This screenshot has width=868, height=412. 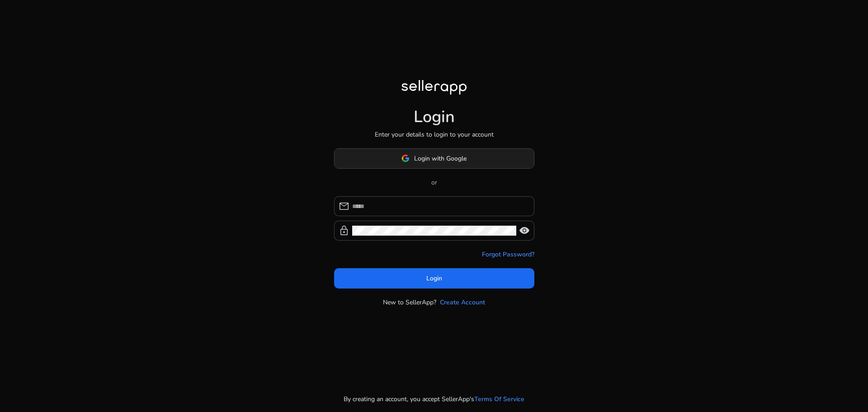 What do you see at coordinates (344, 206) in the screenshot?
I see `span: mail` at bounding box center [344, 206].